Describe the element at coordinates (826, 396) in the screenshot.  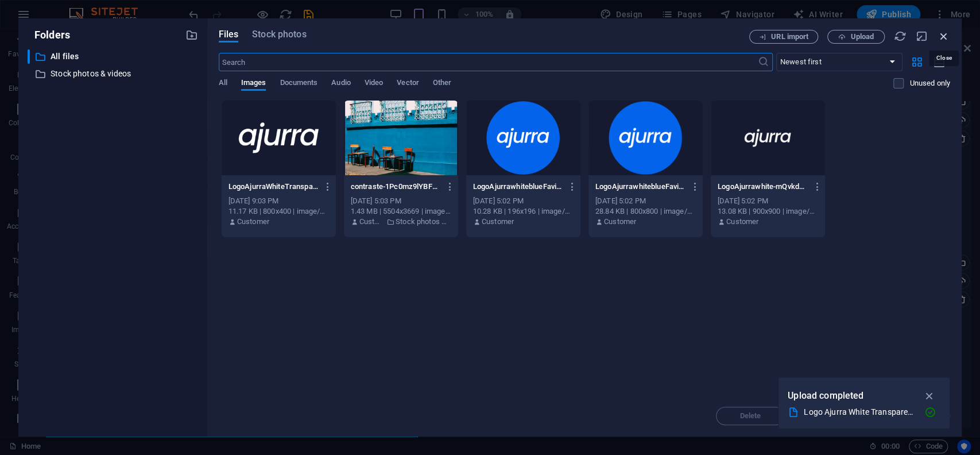
I see `p: Upload completed` at that location.